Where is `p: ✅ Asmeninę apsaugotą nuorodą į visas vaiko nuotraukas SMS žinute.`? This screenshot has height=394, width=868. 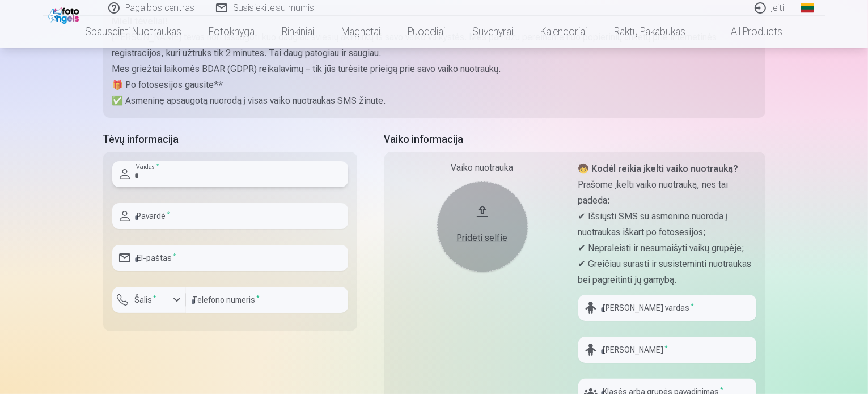
p: ✅ Asmeninę apsaugotą nuorodą į visas vaiko nuotraukas SMS žinute. is located at coordinates (434, 101).